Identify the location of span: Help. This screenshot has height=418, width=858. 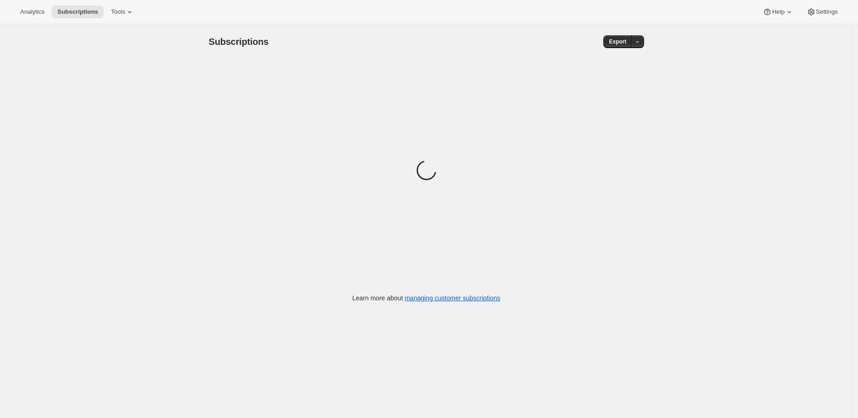
(777, 12).